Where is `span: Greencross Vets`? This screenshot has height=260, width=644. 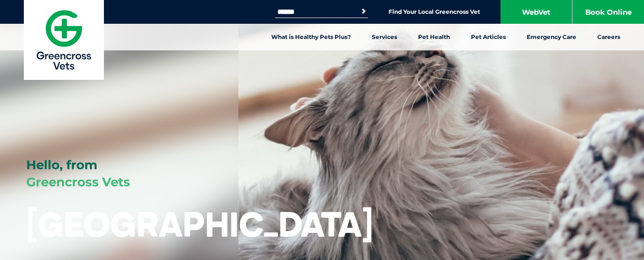 span: Greencross Vets is located at coordinates (78, 182).